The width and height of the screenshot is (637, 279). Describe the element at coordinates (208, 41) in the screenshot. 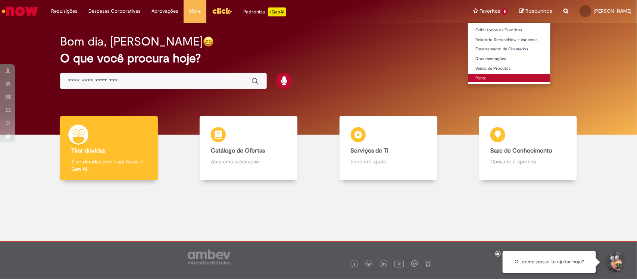

I see `img: happy-face.png` at that location.